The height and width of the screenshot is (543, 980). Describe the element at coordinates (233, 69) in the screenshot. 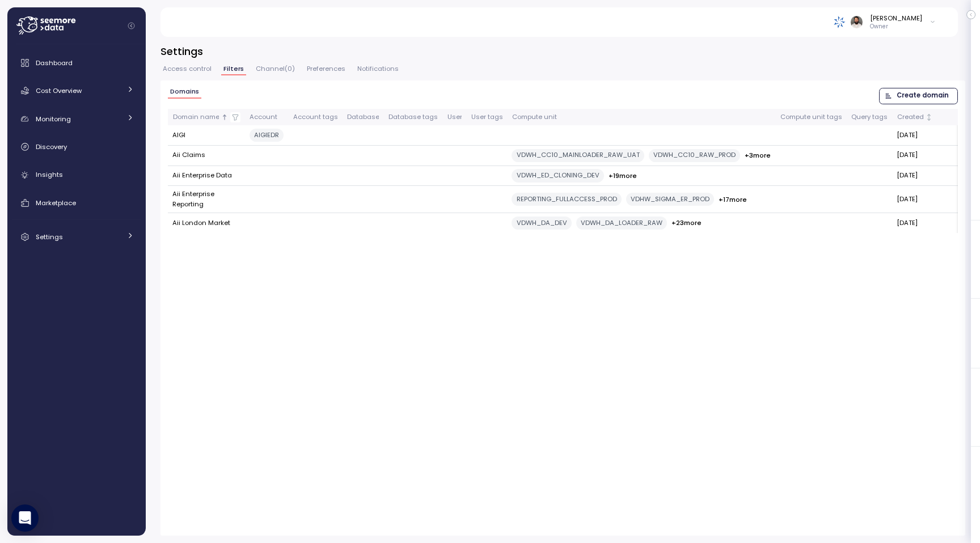

I see `span: Filters` at that location.